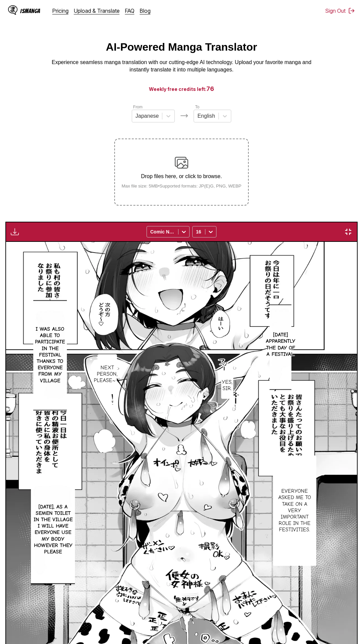 This screenshot has width=363, height=644. What do you see at coordinates (181, 66) in the screenshot?
I see `p: Experience seamless manga translation with our cutting-edge AI technology. Upload your favorite m...` at bounding box center [181, 66].